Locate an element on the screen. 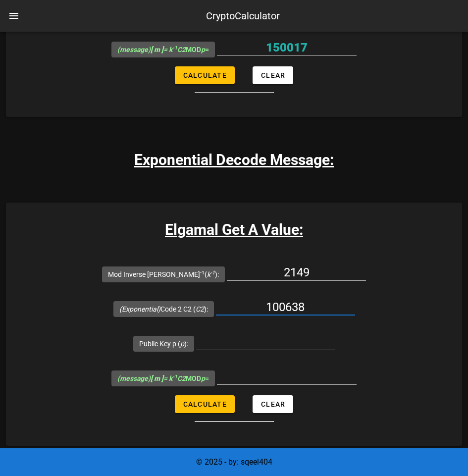 This screenshot has width=468, height=476. div: CryptoCalculator is located at coordinates (242, 16).